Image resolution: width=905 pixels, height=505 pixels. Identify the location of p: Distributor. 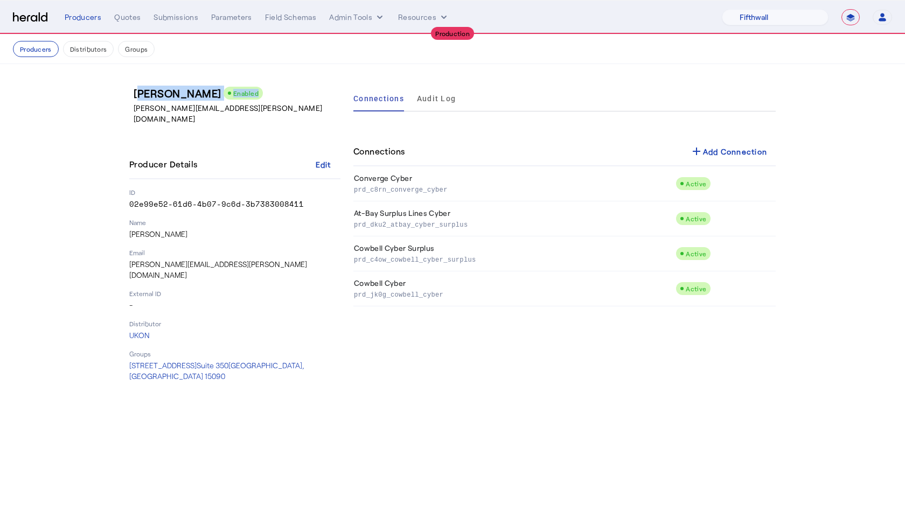
(235, 324).